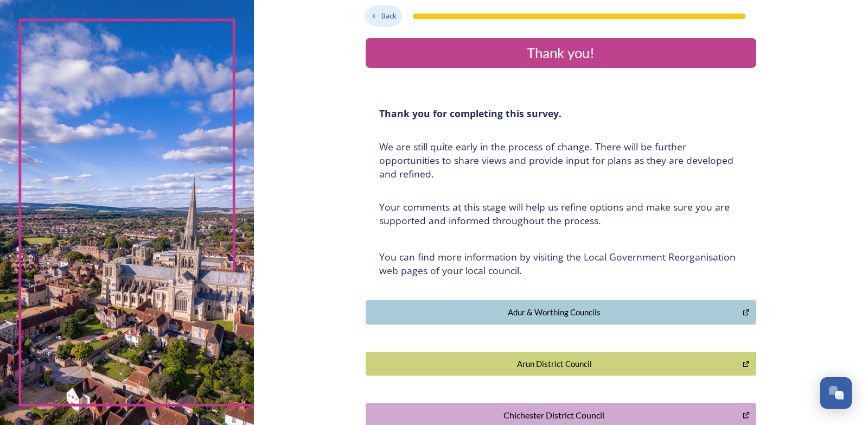  Describe the element at coordinates (561, 363) in the screenshot. I see `button: Arun District Council` at that location.